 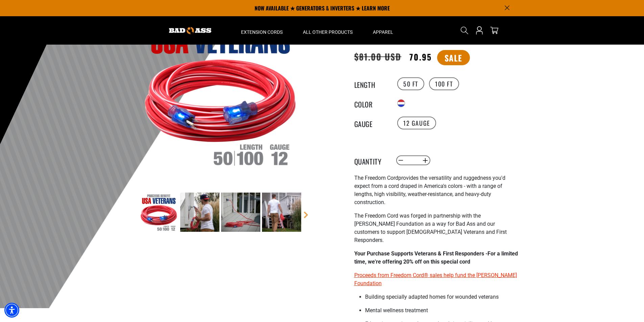 What do you see at coordinates (442, 311) in the screenshot?
I see `p: Mental wellness treatment` at bounding box center [442, 311].